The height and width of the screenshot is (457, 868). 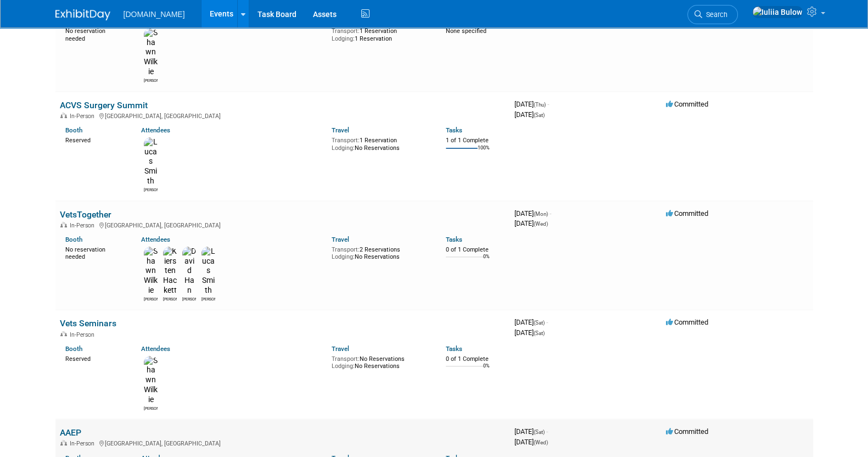 I want to click on div: No Reservations No Reservations, so click(x=380, y=361).